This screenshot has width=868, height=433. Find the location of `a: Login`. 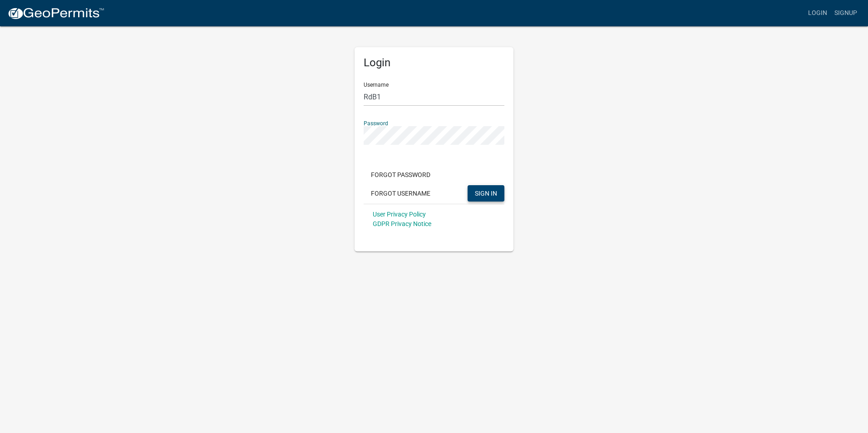

a: Login is located at coordinates (818, 13).